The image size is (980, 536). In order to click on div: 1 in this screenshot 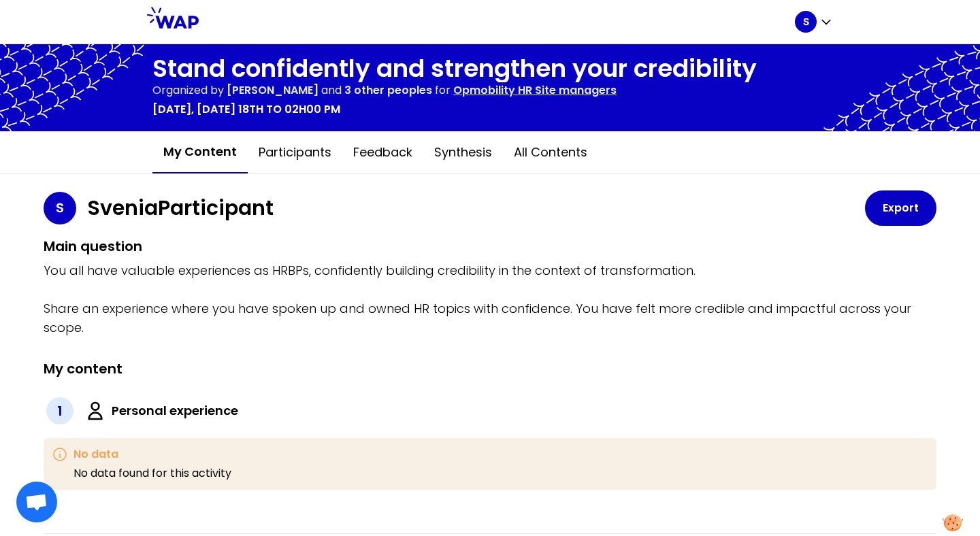, I will do `click(60, 411)`.